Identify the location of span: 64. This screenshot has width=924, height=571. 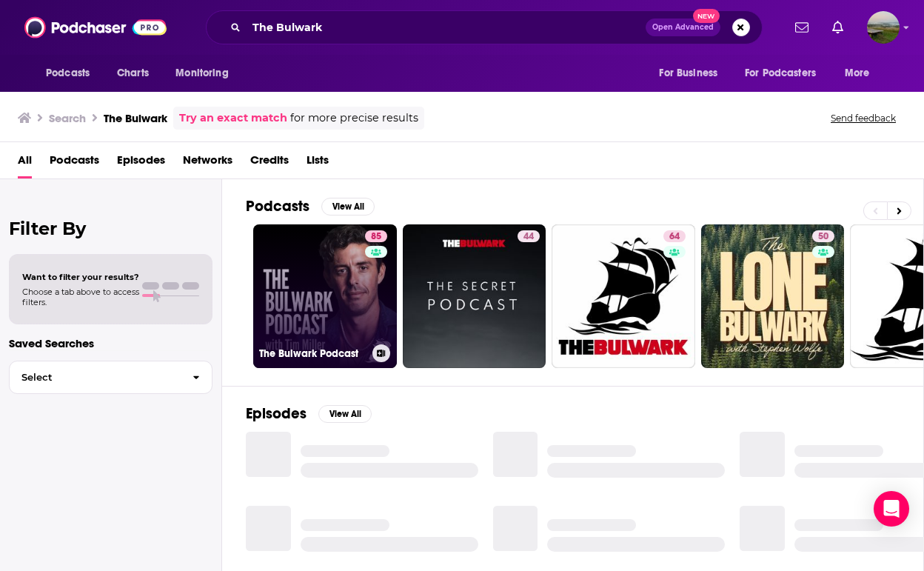
(675, 237).